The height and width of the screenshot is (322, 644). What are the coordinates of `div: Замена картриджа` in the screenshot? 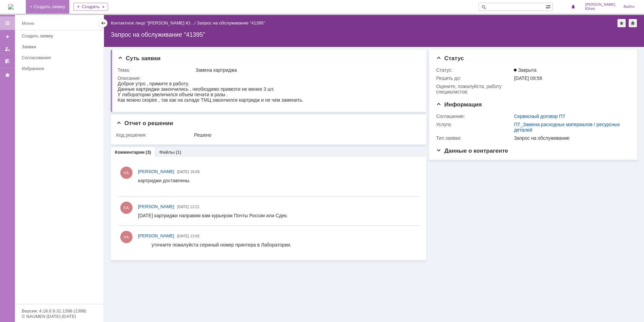 It's located at (306, 70).